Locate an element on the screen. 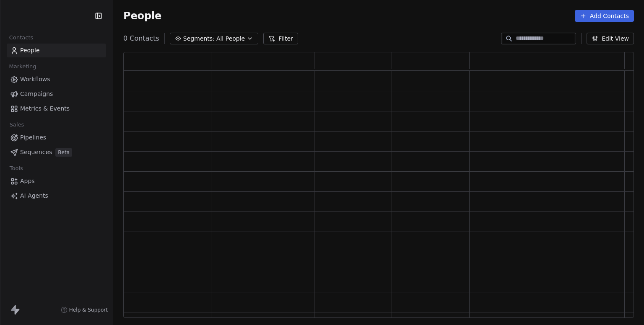  a: People is located at coordinates (56, 50).